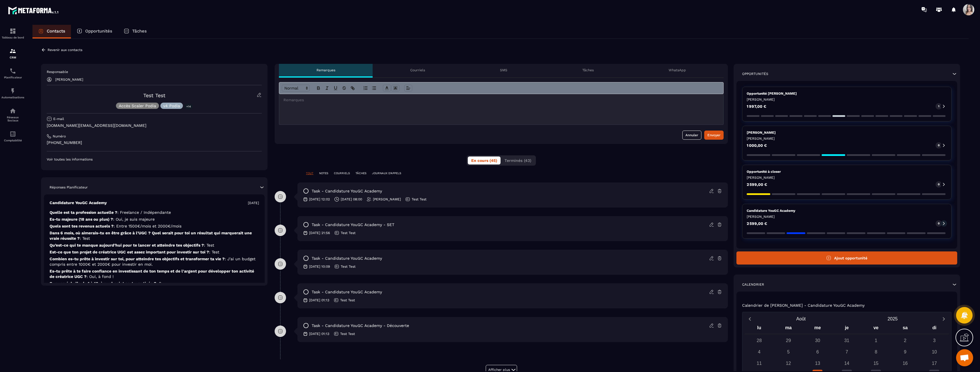  What do you see at coordinates (154, 274) in the screenshot?
I see `p: Es-tu prête à te faire confiance en investissant de ton temps et de l'argent pour développer ton ...` at bounding box center [154, 274].